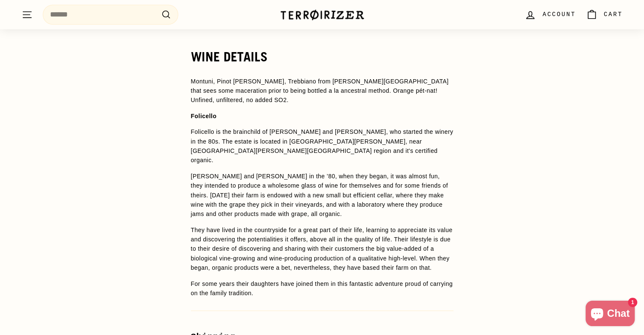 The height and width of the screenshot is (335, 644). I want to click on h2: WINE DETAILS, so click(322, 57).